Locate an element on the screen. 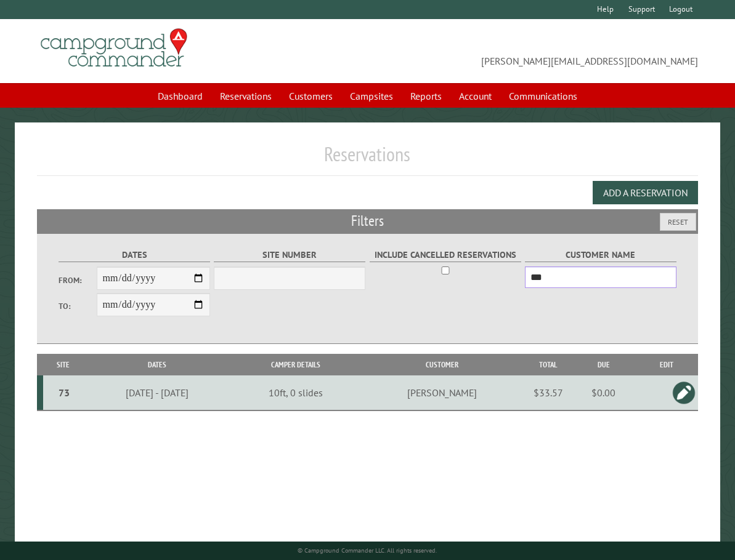 The image size is (735, 560). img: Campground Commander is located at coordinates (114, 48).